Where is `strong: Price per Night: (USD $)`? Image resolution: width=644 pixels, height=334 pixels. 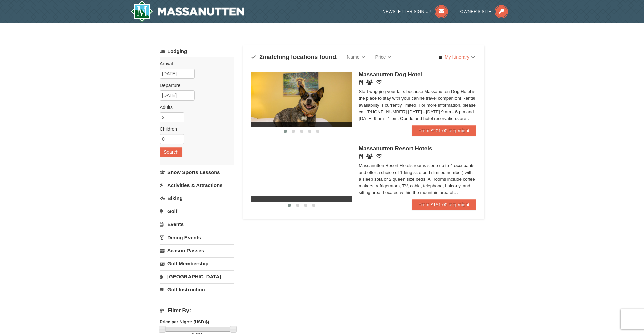 strong: Price per Night: (USD $) is located at coordinates (184, 322).